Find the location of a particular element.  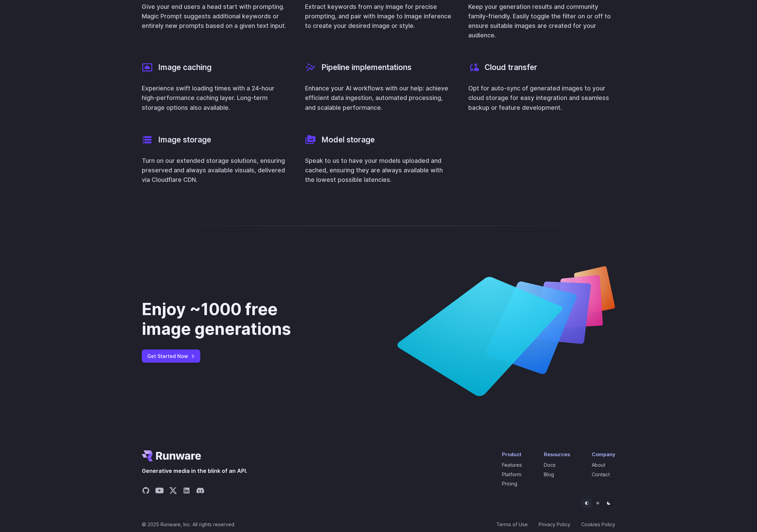

a: Pricing is located at coordinates (510, 484).